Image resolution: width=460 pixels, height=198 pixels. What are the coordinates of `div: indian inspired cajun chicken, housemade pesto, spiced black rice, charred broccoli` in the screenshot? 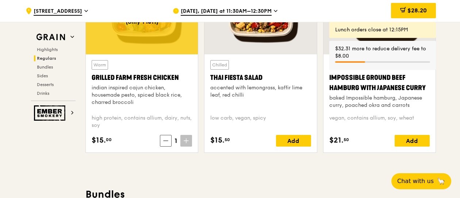 It's located at (142, 95).